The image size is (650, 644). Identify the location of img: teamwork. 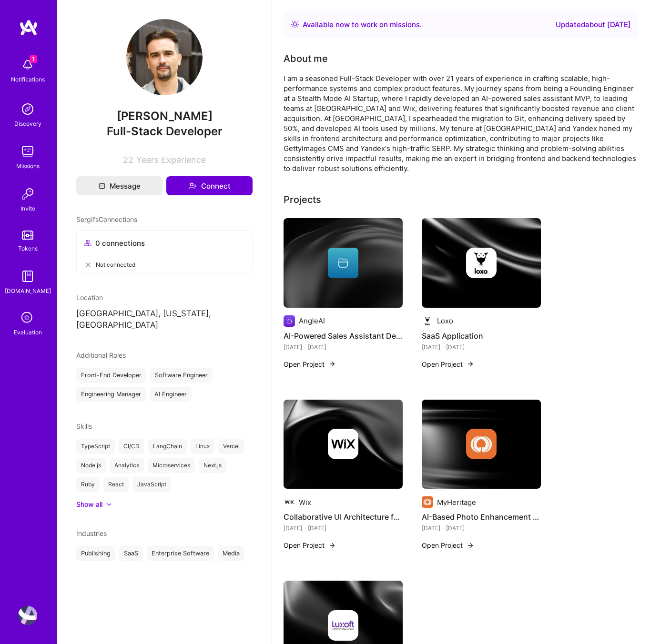
(28, 151).